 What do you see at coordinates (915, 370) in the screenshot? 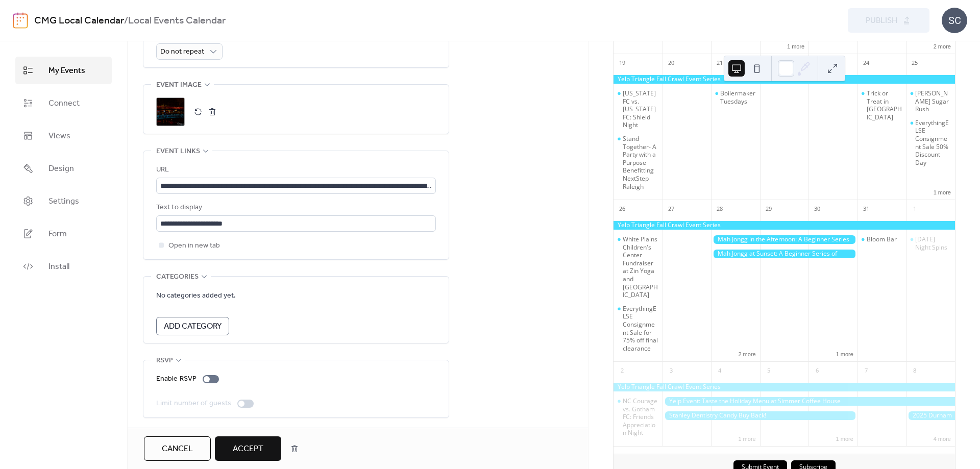
I see `div: 8` at bounding box center [915, 370].